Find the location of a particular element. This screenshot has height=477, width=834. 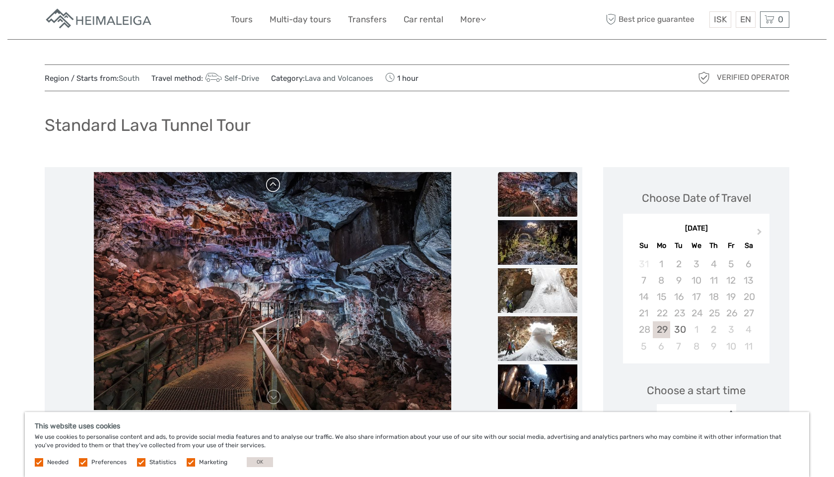

span: Category: is located at coordinates (322, 78).